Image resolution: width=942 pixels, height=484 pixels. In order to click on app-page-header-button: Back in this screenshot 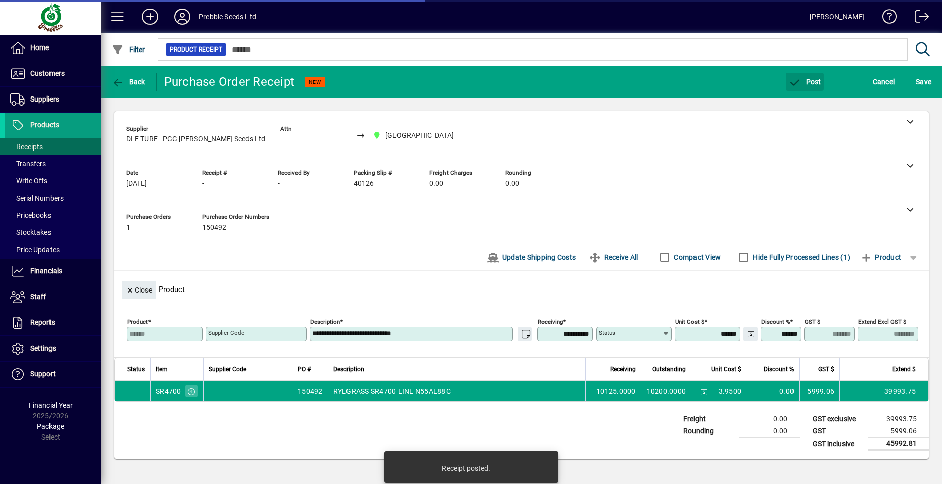, I will do `click(129, 82)`.